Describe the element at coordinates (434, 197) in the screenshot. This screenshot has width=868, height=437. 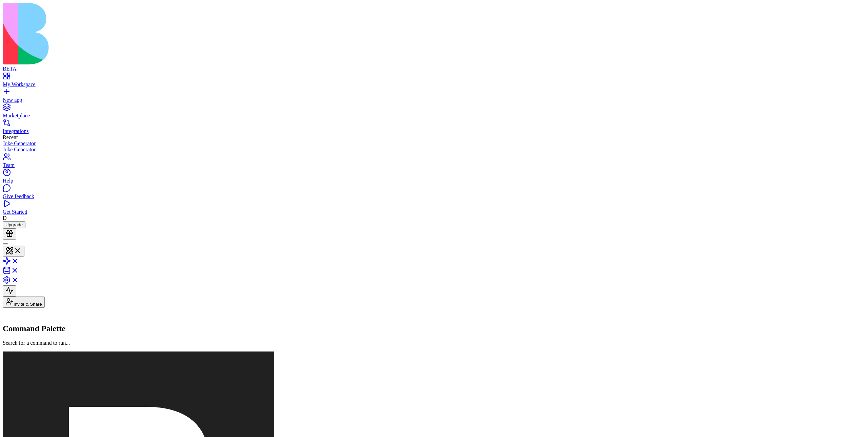
I see `div: Give feedback` at that location.